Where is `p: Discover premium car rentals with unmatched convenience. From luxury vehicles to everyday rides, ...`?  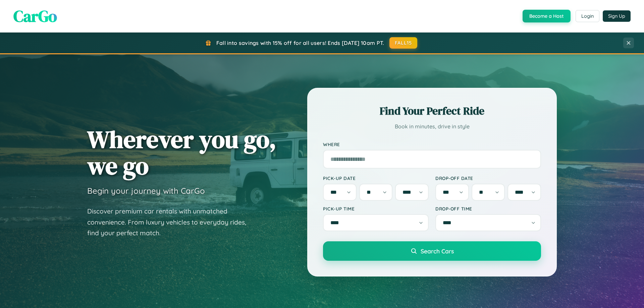
p: Discover premium car rentals with unmatched convenience. From luxury vehicles to everyday rides, ... is located at coordinates (171, 222).